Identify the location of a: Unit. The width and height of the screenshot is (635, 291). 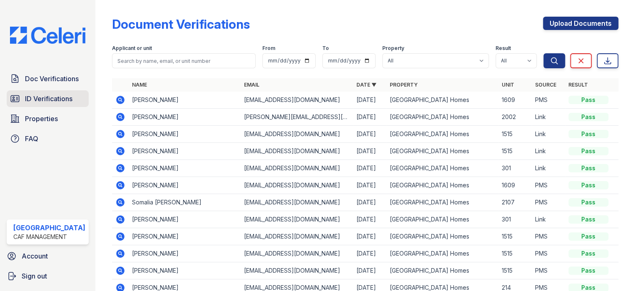
(508, 85).